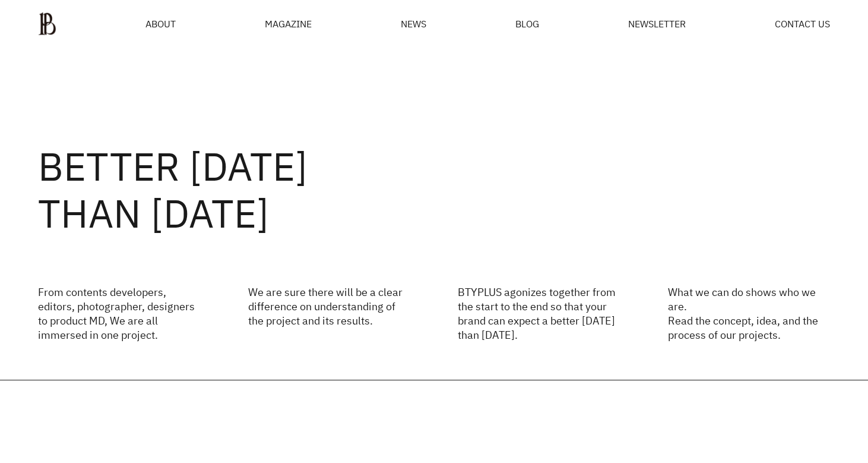  Describe the element at coordinates (656, 24) in the screenshot. I see `a: NEWSLETTER` at that location.